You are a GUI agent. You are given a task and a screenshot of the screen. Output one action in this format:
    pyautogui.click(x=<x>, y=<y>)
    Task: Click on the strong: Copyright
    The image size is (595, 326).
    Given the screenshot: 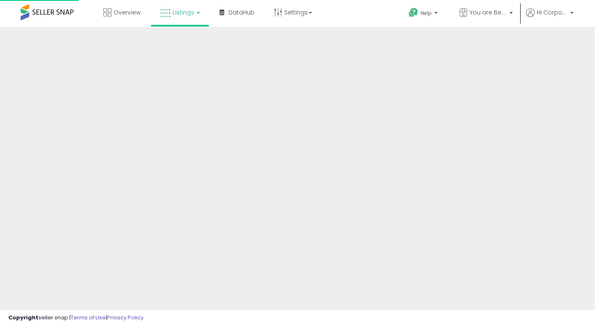 What is the action you would take?
    pyautogui.click(x=23, y=317)
    